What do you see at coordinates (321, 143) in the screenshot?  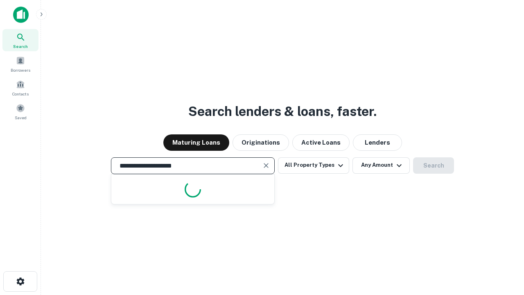 I see `button: Active Loans` at bounding box center [321, 143].